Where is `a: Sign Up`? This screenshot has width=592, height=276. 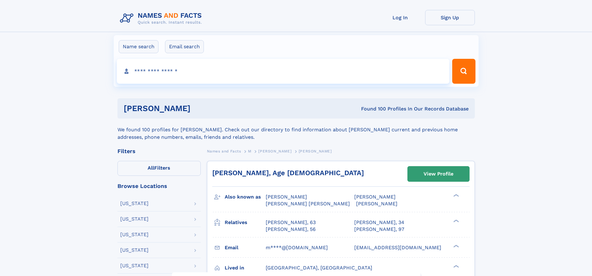 a: Sign Up is located at coordinates (450, 17).